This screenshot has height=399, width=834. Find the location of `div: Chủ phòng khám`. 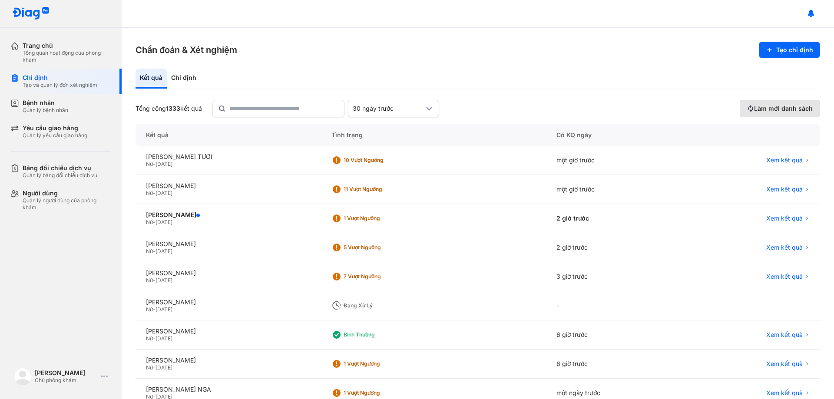

div: Chủ phòng khám is located at coordinates (66, 380).